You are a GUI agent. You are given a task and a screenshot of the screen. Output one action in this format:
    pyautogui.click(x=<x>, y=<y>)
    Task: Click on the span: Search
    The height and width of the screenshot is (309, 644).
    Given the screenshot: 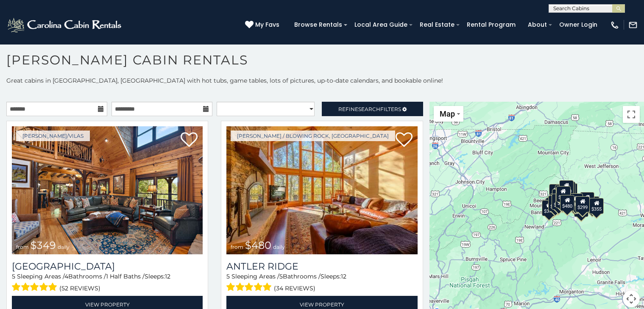 What is the action you would take?
    pyautogui.click(x=369, y=109)
    